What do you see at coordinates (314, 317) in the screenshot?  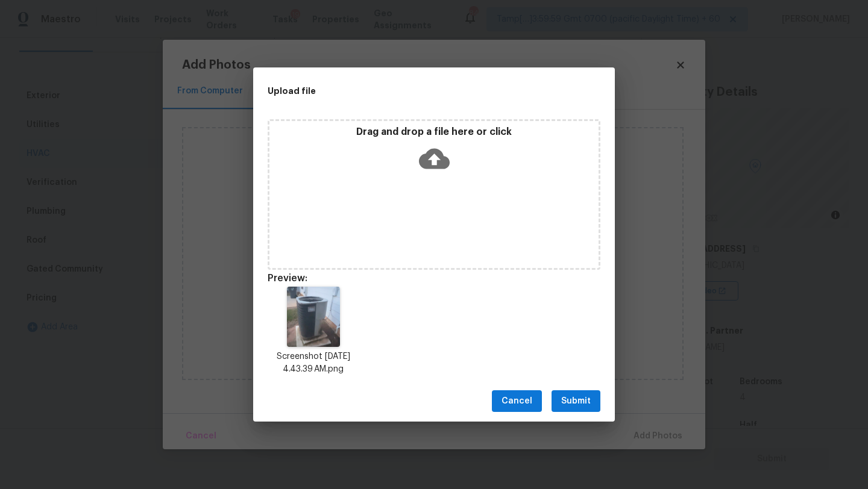 I see `img: H+vUwewWLCVgAAAAAElFTkSuQmCC` at bounding box center [314, 317].